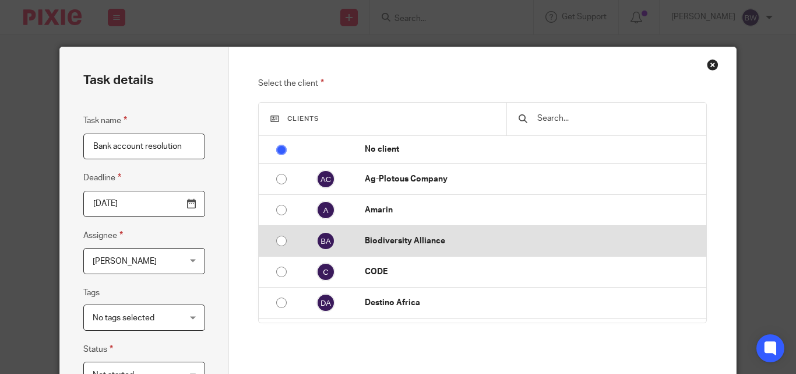 The image size is (796, 374). I want to click on input: Pick a date, so click(144, 203).